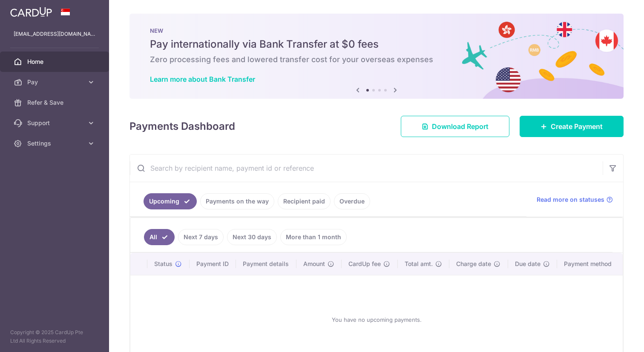  Describe the element at coordinates (182, 126) in the screenshot. I see `h4: Payments Dashboard` at that location.